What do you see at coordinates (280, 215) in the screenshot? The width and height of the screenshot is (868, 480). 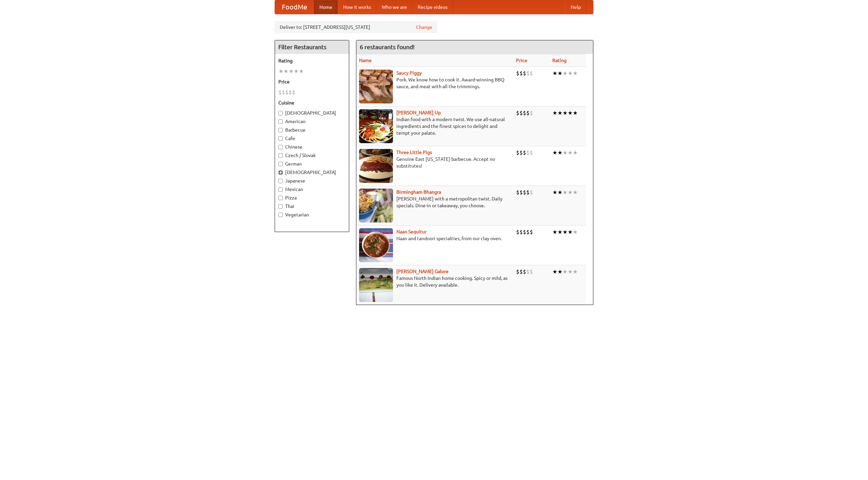 I see `input: Vegetarian` at bounding box center [280, 215].